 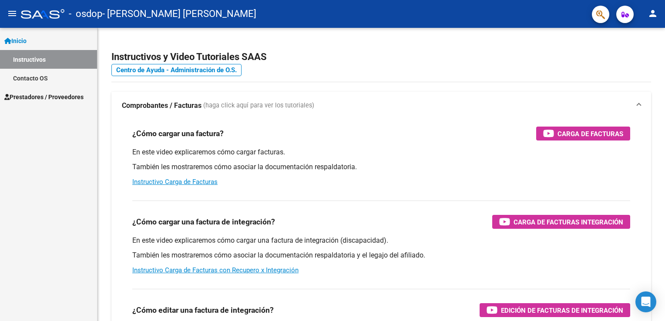 What do you see at coordinates (561, 222) in the screenshot?
I see `button: Carga de Facturas Integración` at bounding box center [561, 222].